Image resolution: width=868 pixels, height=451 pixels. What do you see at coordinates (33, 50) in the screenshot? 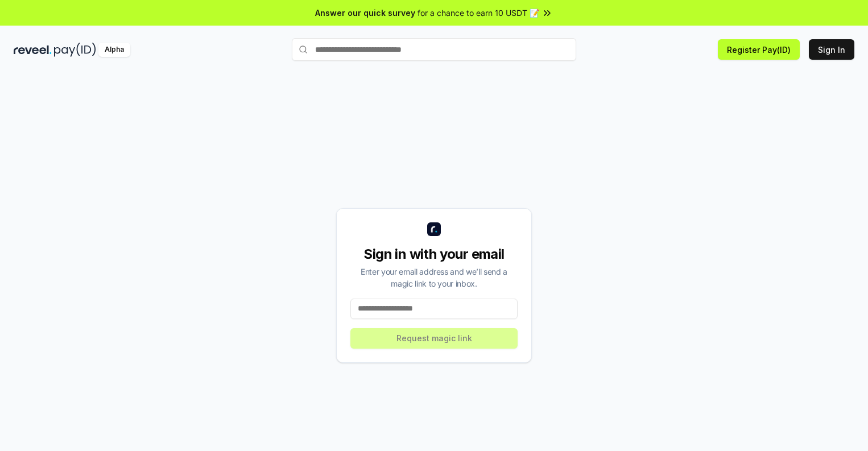
I see `img: reveel_dark` at bounding box center [33, 50].